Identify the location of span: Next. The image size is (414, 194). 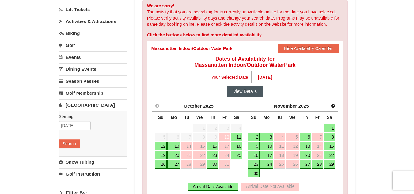
(333, 106).